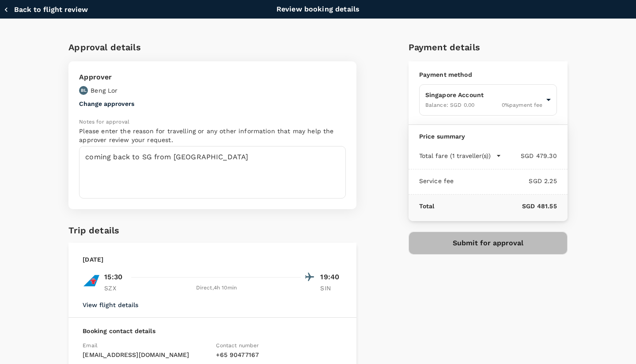 The image size is (636, 364). I want to click on p: SGD 481.55, so click(495, 206).